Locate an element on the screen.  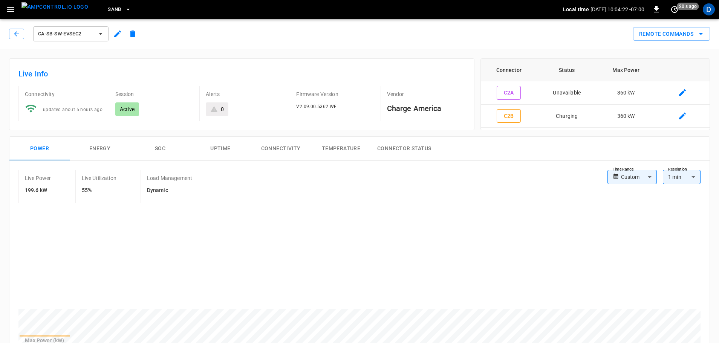
td: Charging is located at coordinates (567, 116).